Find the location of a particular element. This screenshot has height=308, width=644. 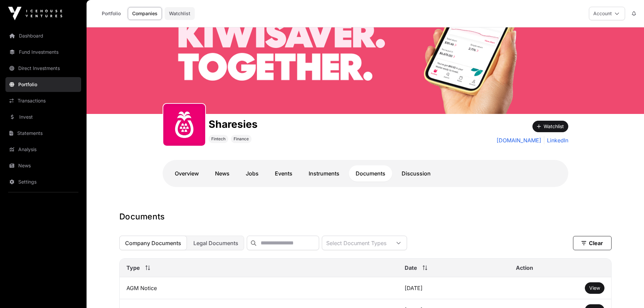

img: Sharesies is located at coordinates (366, 71).